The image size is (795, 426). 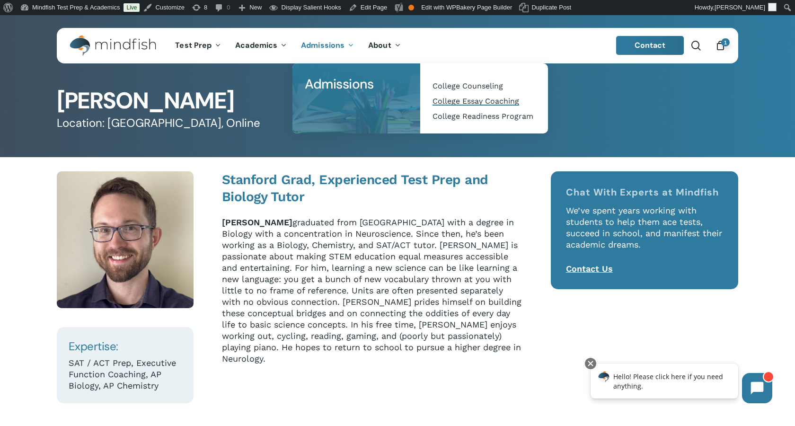 I want to click on a: Academics, so click(x=261, y=45).